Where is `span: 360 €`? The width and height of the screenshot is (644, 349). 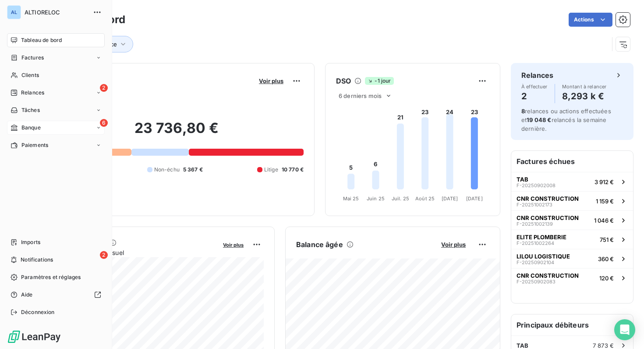 span: 360 € is located at coordinates (606, 259).